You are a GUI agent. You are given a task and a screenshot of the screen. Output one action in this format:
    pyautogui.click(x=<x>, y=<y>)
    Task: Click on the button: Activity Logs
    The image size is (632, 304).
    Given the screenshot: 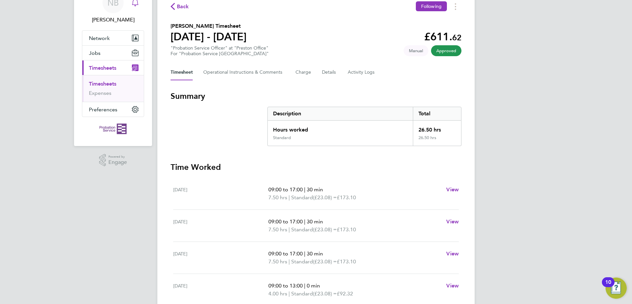 What is the action you would take?
    pyautogui.click(x=362, y=72)
    